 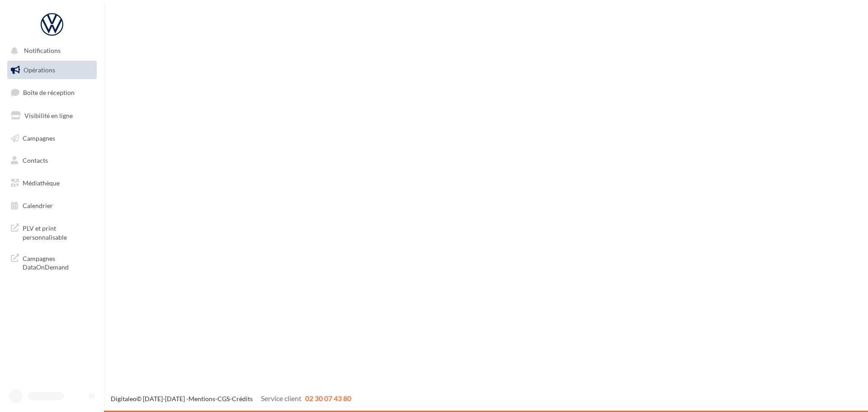 What do you see at coordinates (52, 232) in the screenshot?
I see `a: PLV et print personnalisable` at bounding box center [52, 232].